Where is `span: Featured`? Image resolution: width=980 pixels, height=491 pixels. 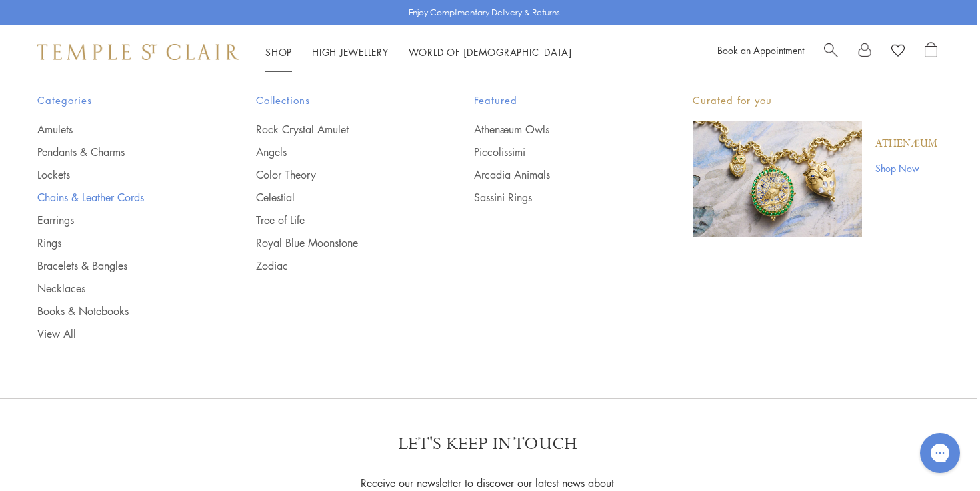
span: Featured is located at coordinates (557, 100).